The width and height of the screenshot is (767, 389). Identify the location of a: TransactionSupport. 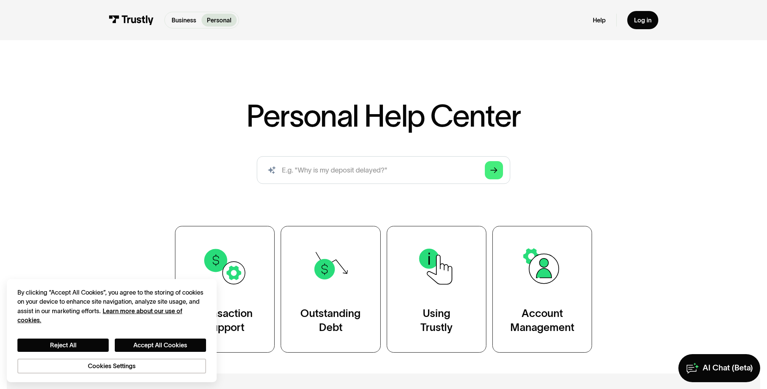
(225, 289).